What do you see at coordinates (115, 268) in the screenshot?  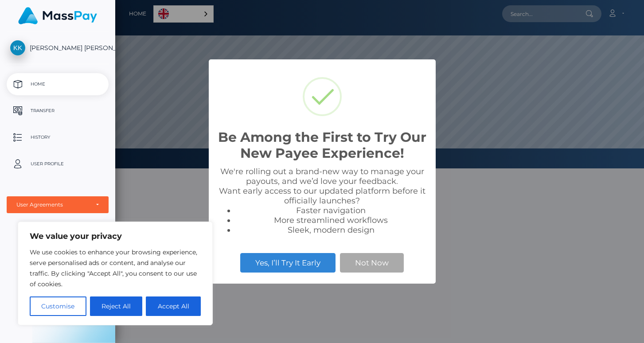 I see `p: We use cookies to enhance your browsing experience, serve personalised ads or content, and analys...` at bounding box center [115, 268].